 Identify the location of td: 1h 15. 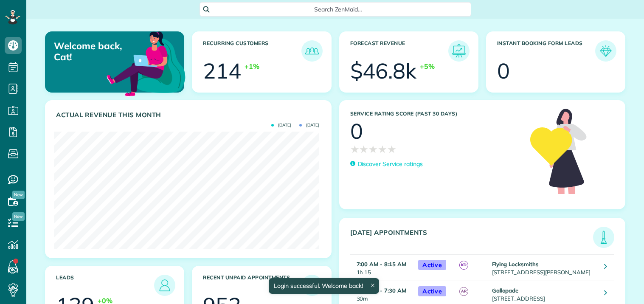
(382, 267).